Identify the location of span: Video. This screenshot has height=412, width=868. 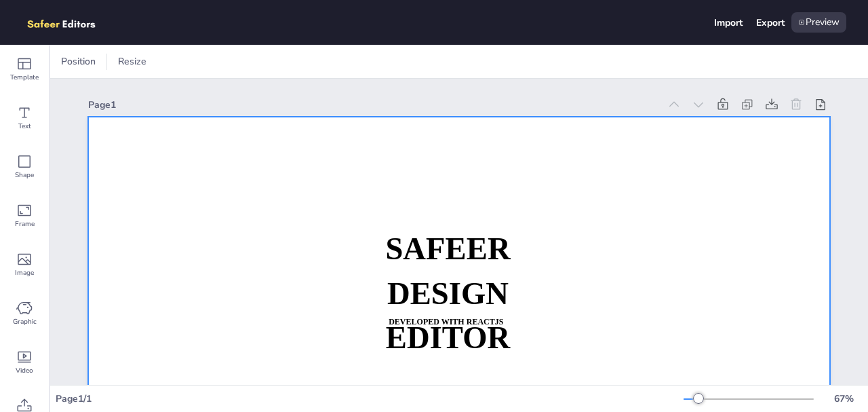
(24, 371).